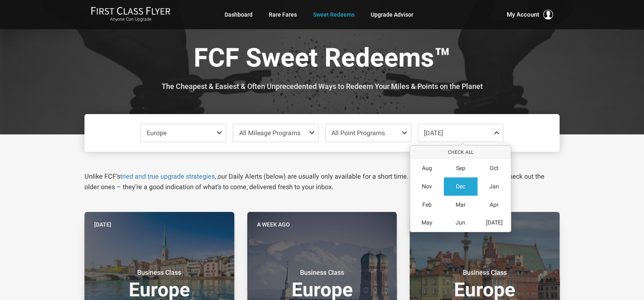 The width and height of the screenshot is (644, 300). I want to click on span: Aug, so click(427, 168).